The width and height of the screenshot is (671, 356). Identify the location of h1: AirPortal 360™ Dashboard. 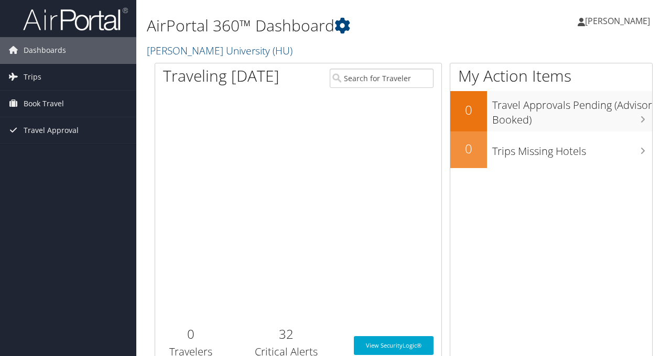
(318, 26).